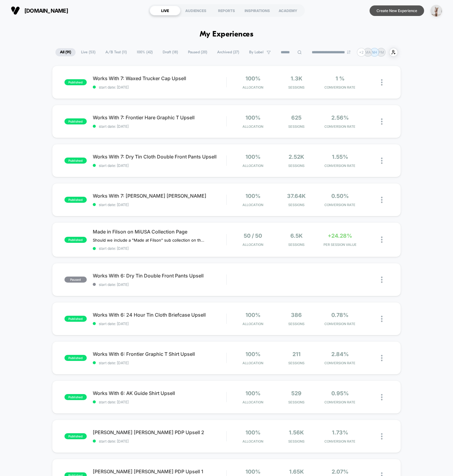 This screenshot has height=476, width=453. Describe the element at coordinates (368, 52) in the screenshot. I see `p: MA` at that location.